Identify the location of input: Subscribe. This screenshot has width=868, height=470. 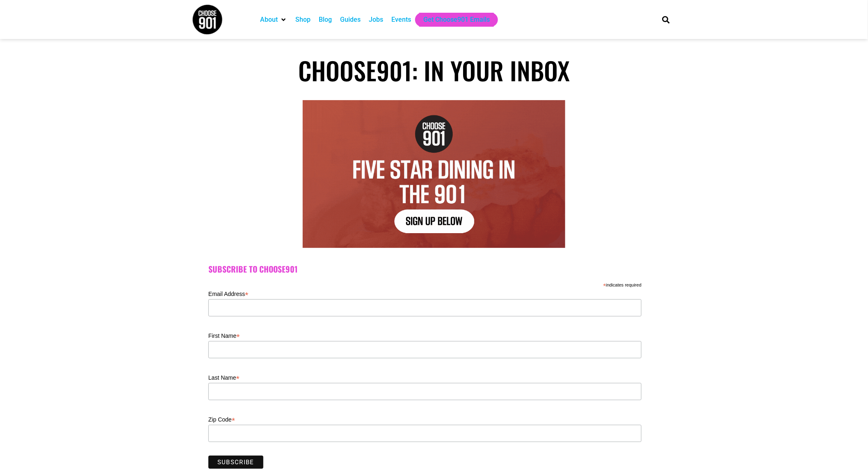
(236, 462).